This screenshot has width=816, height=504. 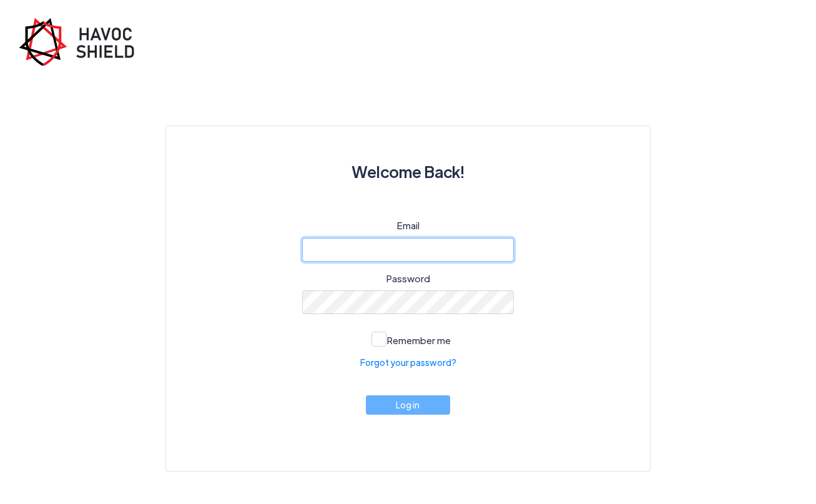 I want to click on button: Log in, so click(x=408, y=404).